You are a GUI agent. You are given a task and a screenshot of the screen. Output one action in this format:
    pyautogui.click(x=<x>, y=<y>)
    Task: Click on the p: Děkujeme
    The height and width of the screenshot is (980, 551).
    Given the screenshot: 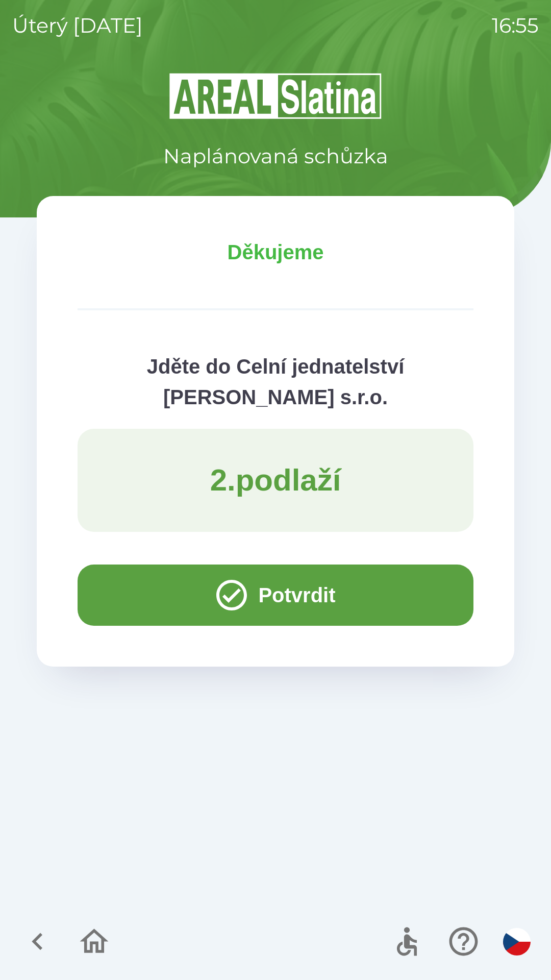 What is the action you would take?
    pyautogui.click(x=276, y=252)
    